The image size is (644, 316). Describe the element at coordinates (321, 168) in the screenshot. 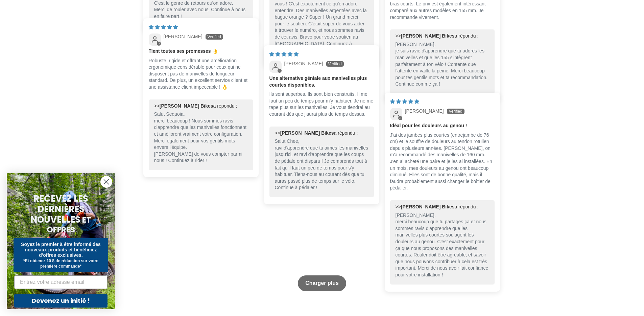

I see `font: ravi d'apprendre que tu aimes les manivelles jusqu'ici, et ravi d'apprendre que les coups de péda...` at that location.